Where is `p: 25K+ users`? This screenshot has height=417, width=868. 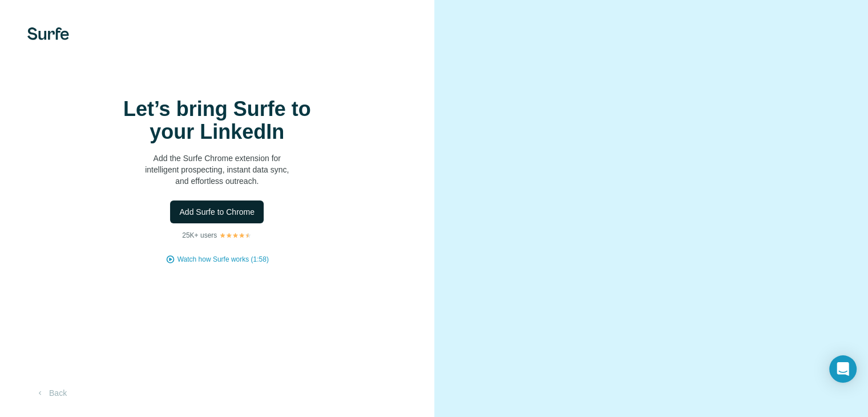
p: 25K+ users is located at coordinates (200, 235).